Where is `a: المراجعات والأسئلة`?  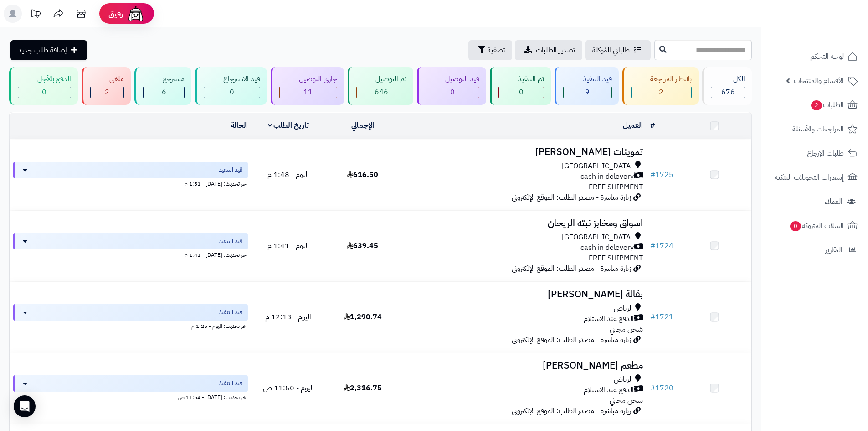 a: المراجعات والأسئلة is located at coordinates (815, 129).